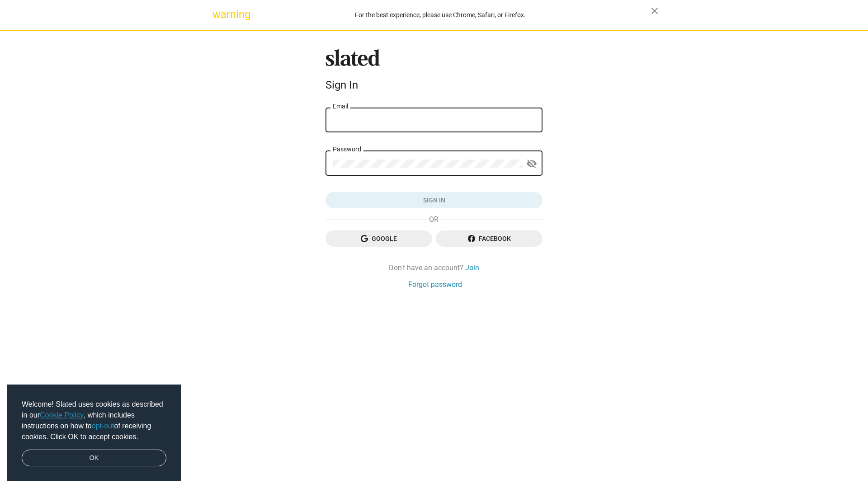 Image resolution: width=868 pixels, height=488 pixels. Describe the element at coordinates (489, 238) in the screenshot. I see `span: Facebook` at that location.